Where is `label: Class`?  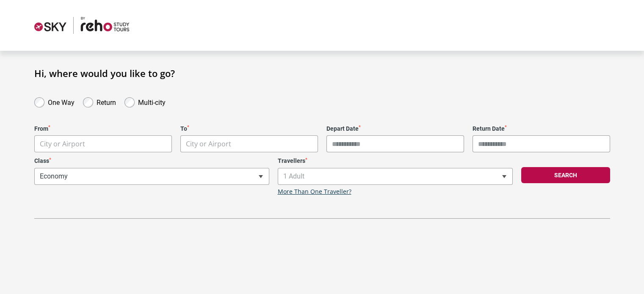
label: Class is located at coordinates (152, 161).